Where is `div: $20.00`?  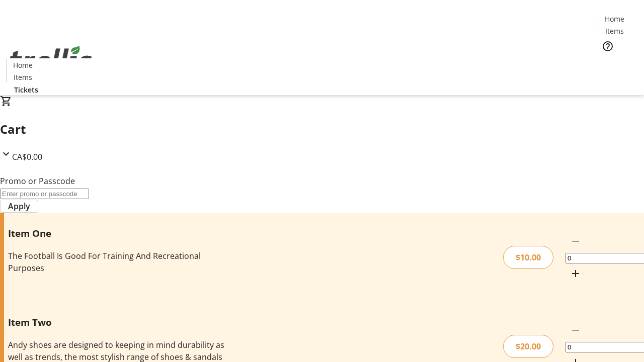 div: $20.00 is located at coordinates (528, 346).